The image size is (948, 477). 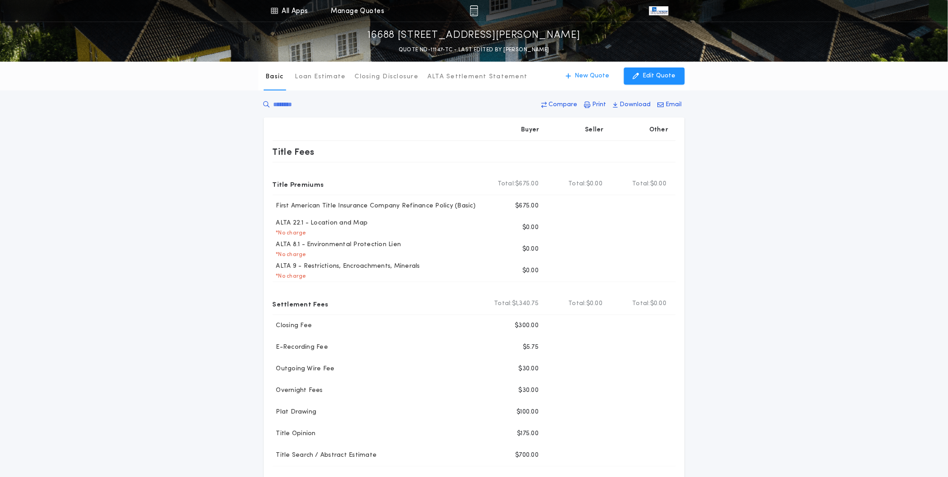 What do you see at coordinates (560, 105) in the screenshot?
I see `button: Compare` at bounding box center [560, 105].